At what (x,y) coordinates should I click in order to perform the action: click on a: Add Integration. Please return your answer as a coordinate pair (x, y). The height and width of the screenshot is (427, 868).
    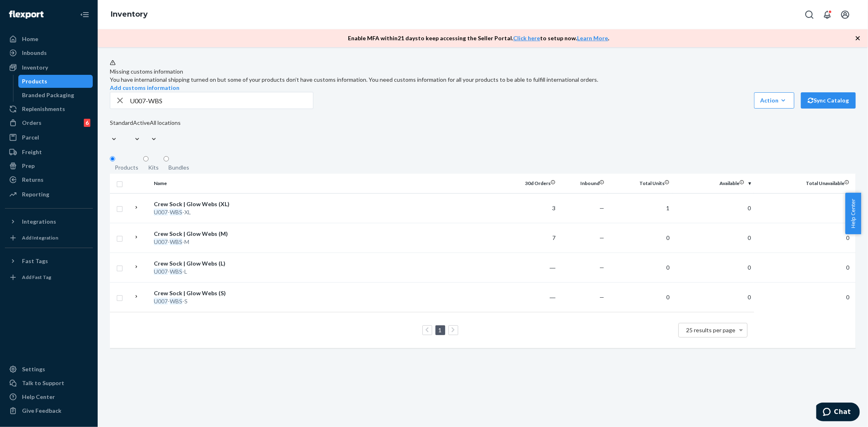
    Looking at the image, I should click on (49, 238).